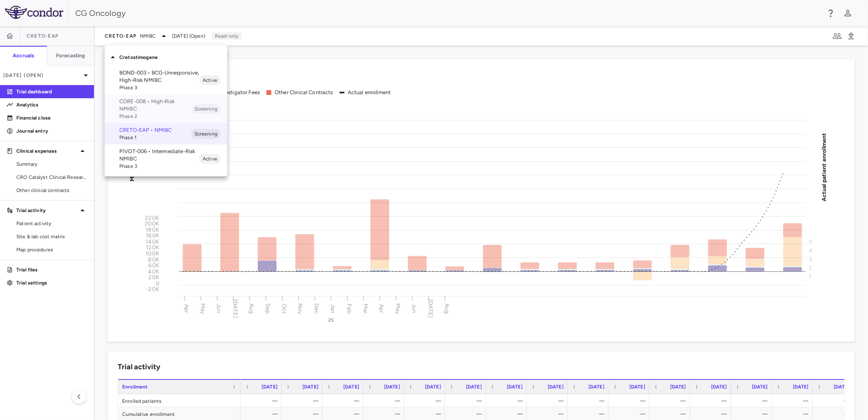 The image size is (868, 420). I want to click on p: CRETO-EAP • NMIBC, so click(155, 130).